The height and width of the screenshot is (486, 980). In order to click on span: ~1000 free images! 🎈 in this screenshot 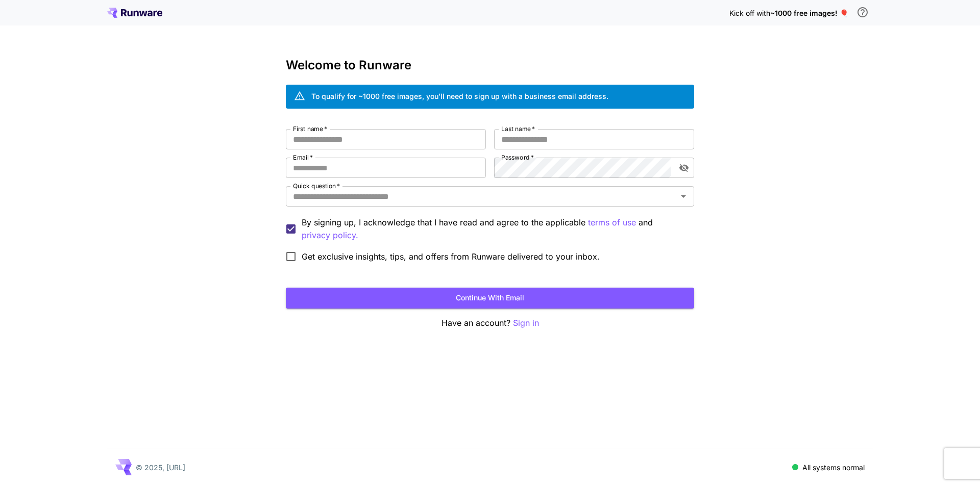, I will do `click(809, 13)`.